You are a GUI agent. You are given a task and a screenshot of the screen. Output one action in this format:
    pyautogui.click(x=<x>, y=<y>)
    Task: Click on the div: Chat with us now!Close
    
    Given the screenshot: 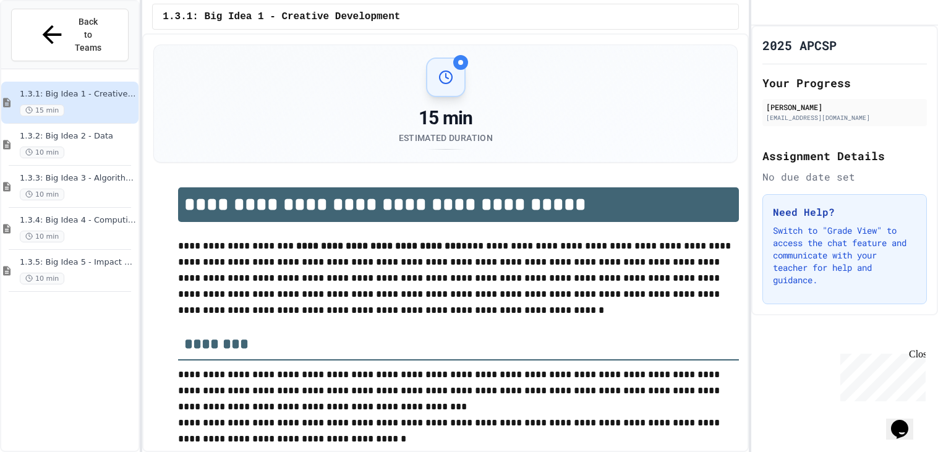 What is the action you would take?
    pyautogui.click(x=45, y=41)
    